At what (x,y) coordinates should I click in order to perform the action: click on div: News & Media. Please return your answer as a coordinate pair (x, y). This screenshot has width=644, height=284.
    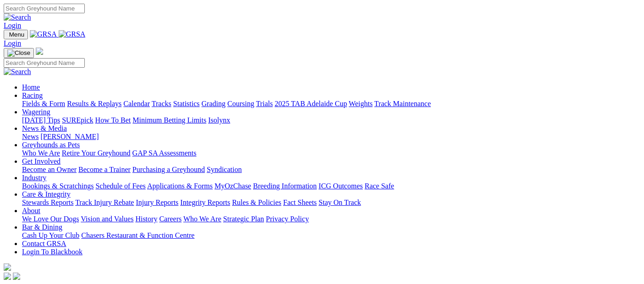
    Looking at the image, I should click on (331, 137).